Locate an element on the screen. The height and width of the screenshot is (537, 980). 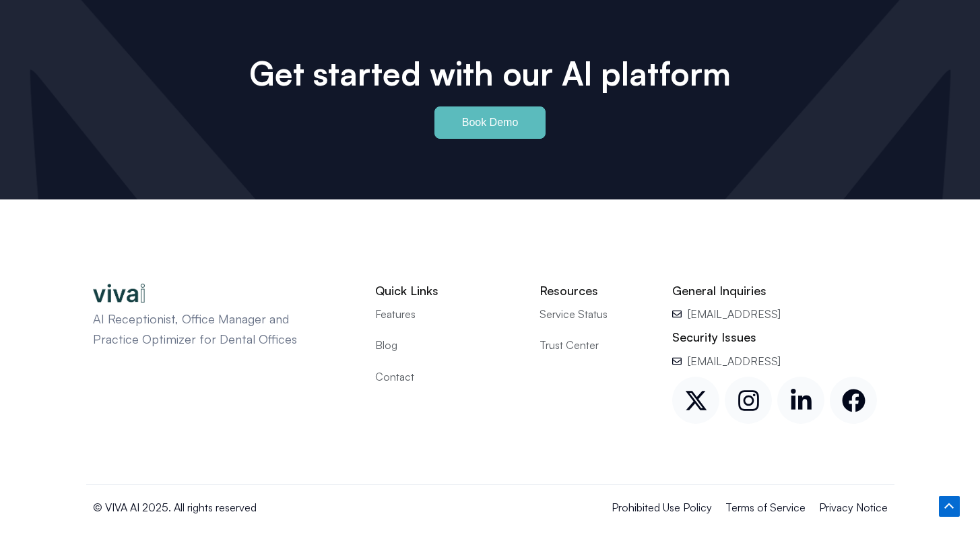
a: Book Demo is located at coordinates (491, 122).